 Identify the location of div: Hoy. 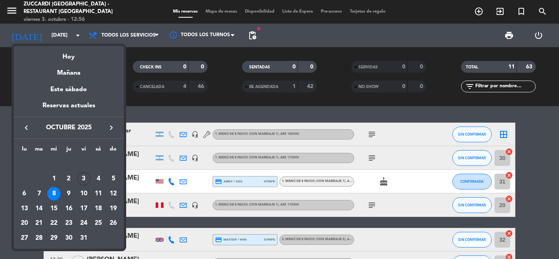
(69, 54).